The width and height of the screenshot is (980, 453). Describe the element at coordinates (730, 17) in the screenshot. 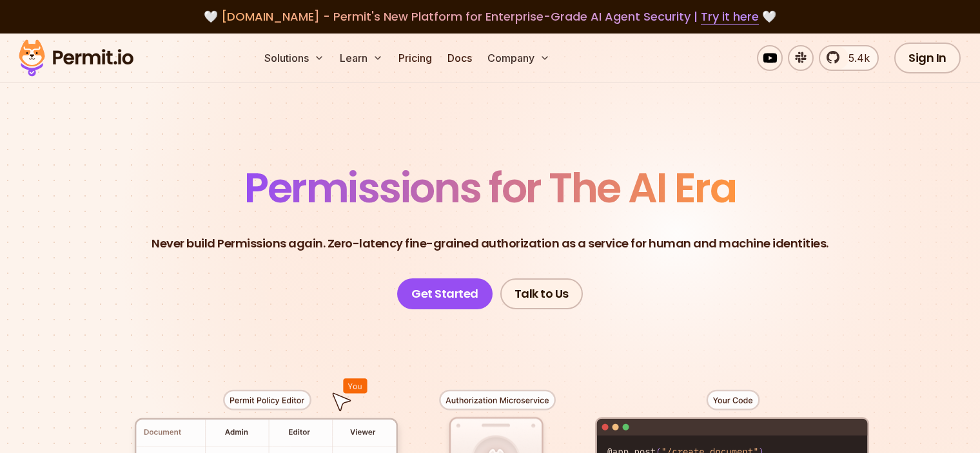

I see `a: Try it here` at that location.